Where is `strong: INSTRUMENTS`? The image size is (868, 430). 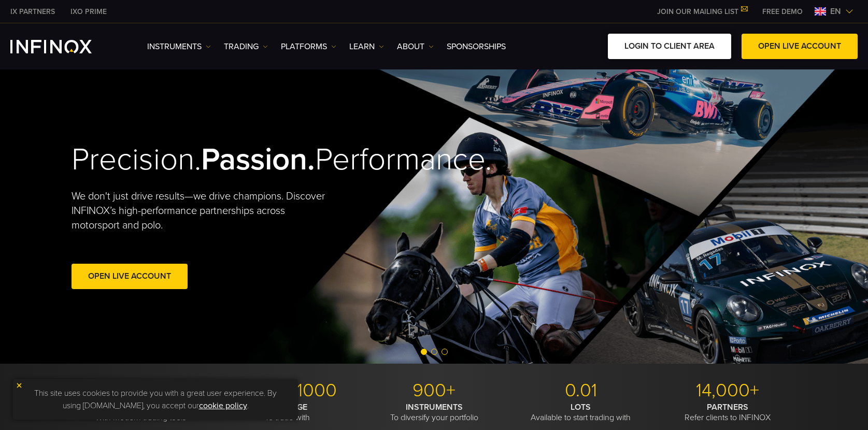 strong: INSTRUMENTS is located at coordinates (434, 408).